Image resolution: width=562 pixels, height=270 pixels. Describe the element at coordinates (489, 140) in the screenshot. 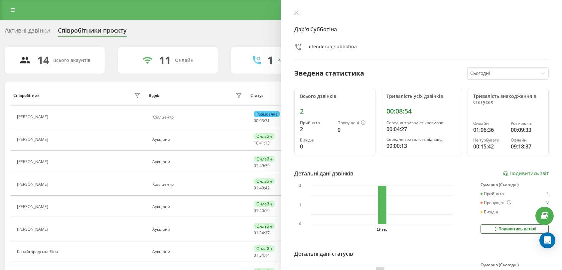

I see `div: Не турбувати` at that location.